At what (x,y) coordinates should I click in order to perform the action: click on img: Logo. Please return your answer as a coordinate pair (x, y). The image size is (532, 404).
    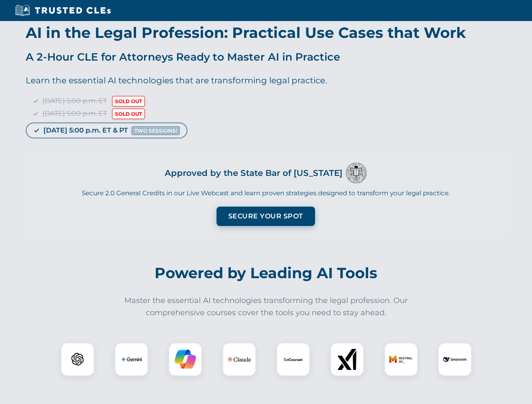
    Looking at the image, I should click on (356, 173).